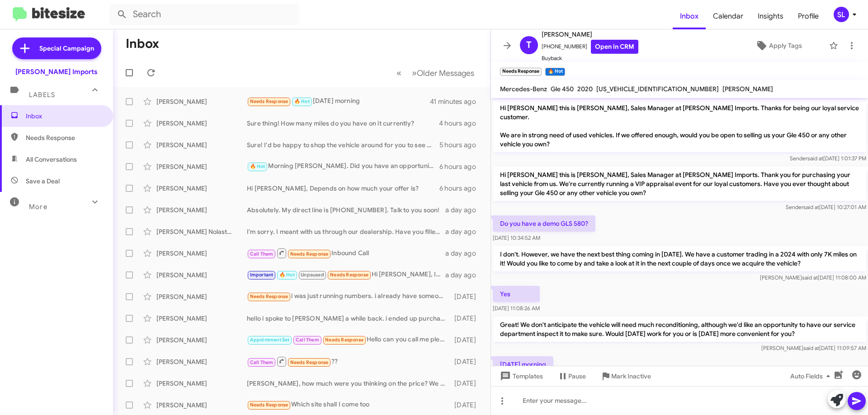 This screenshot has height=415, width=868. I want to click on span: Auto Fields, so click(812, 376).